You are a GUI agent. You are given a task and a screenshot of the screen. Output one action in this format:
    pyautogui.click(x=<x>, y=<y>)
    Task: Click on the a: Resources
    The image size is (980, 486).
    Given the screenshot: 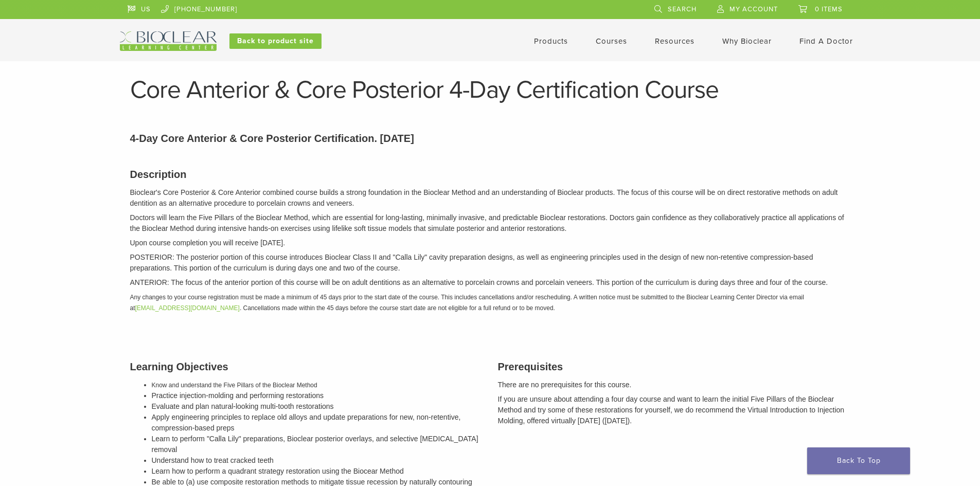 What is the action you would take?
    pyautogui.click(x=674, y=41)
    